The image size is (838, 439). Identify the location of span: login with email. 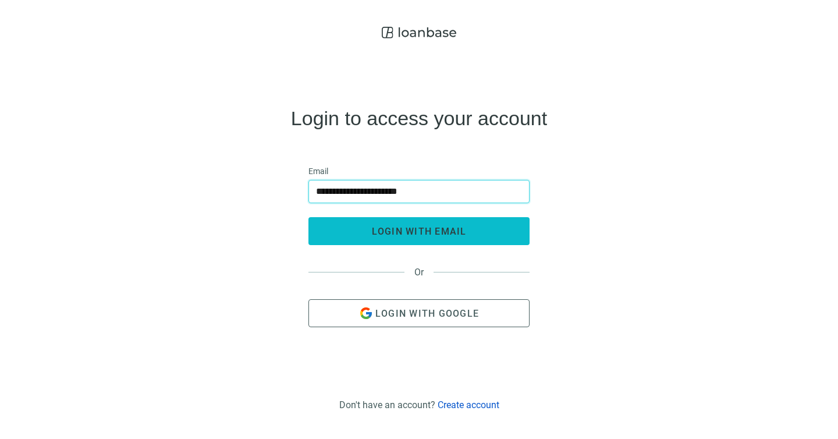
(419, 231).